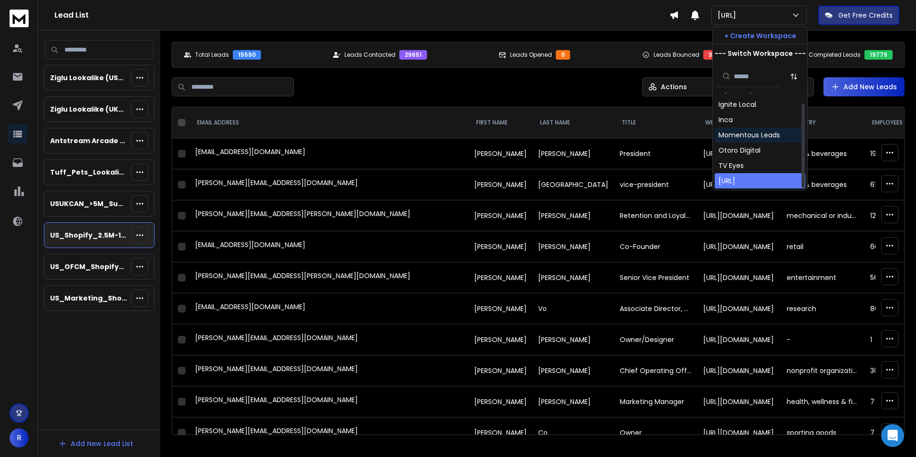 The height and width of the screenshot is (457, 916). What do you see at coordinates (655, 340) in the screenshot?
I see `td: Owner/Designer` at bounding box center [655, 340].